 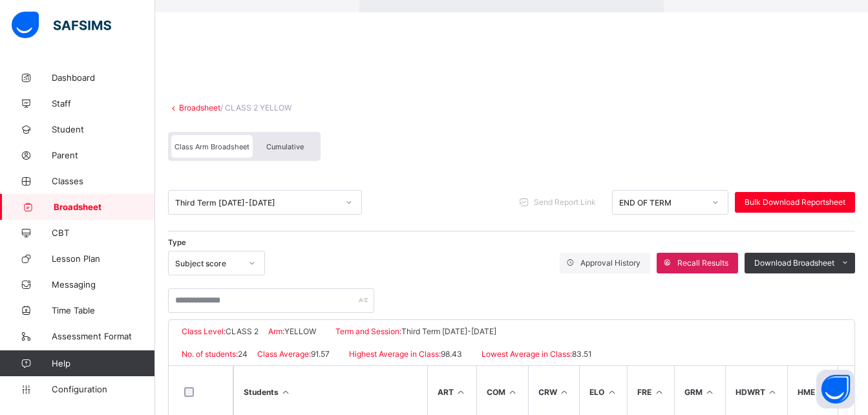 What do you see at coordinates (103, 77) in the screenshot?
I see `span: Dashboard` at bounding box center [103, 77].